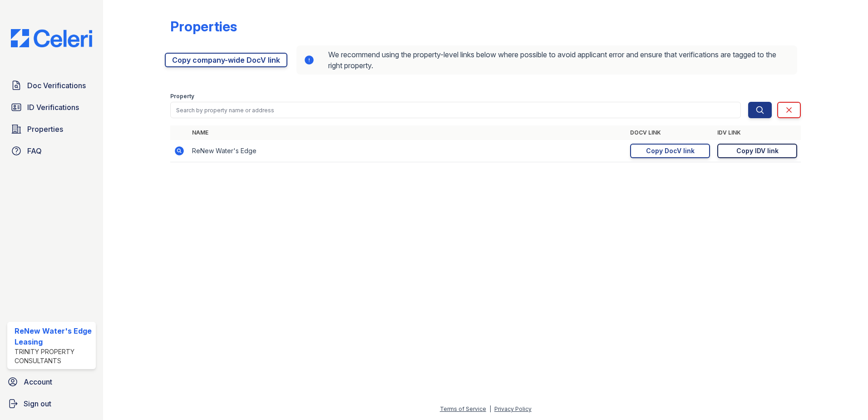  What do you see at coordinates (670, 151) in the screenshot?
I see `div: Copy DocV link` at bounding box center [670, 151].